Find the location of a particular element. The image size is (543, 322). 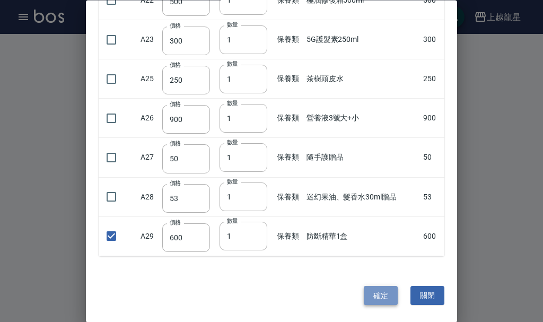

td: 600 is located at coordinates (432, 236).